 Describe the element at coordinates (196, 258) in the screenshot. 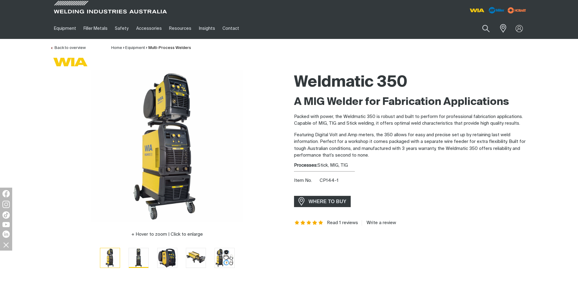

I see `button: Go to slide 4` at that location.